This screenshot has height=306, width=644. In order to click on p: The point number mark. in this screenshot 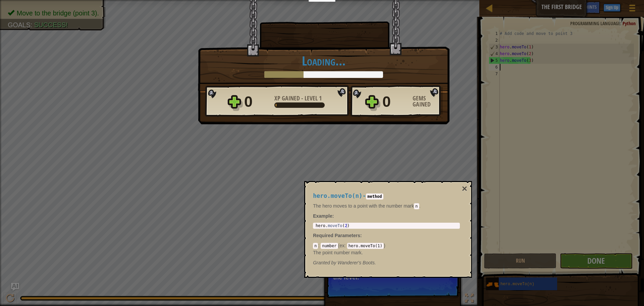, I will do `click(386, 253)`.